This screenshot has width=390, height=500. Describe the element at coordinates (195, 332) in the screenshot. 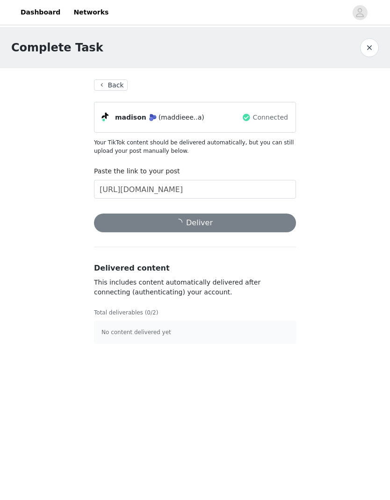

I see `p: No content delivered yet` at that location.